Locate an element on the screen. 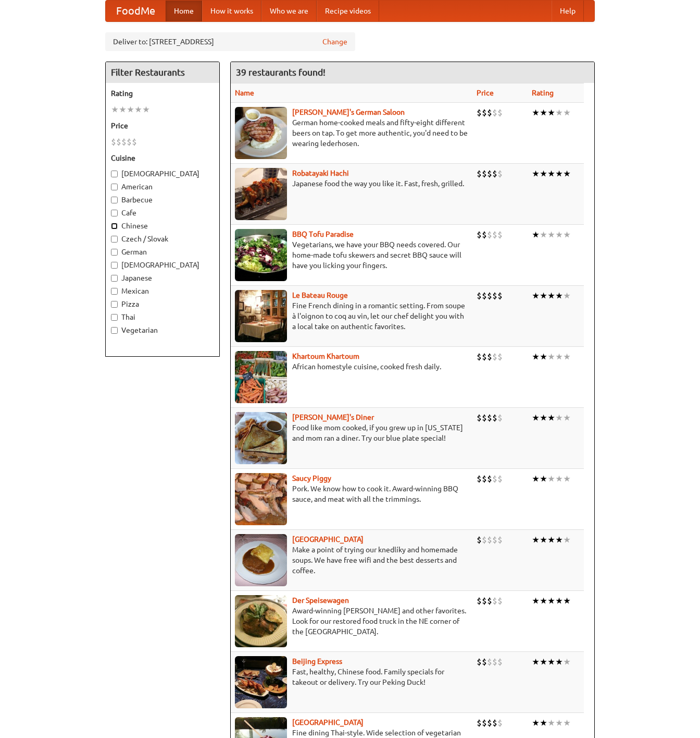 This screenshot has height=738, width=700. label: Barbecue is located at coordinates (162, 200).